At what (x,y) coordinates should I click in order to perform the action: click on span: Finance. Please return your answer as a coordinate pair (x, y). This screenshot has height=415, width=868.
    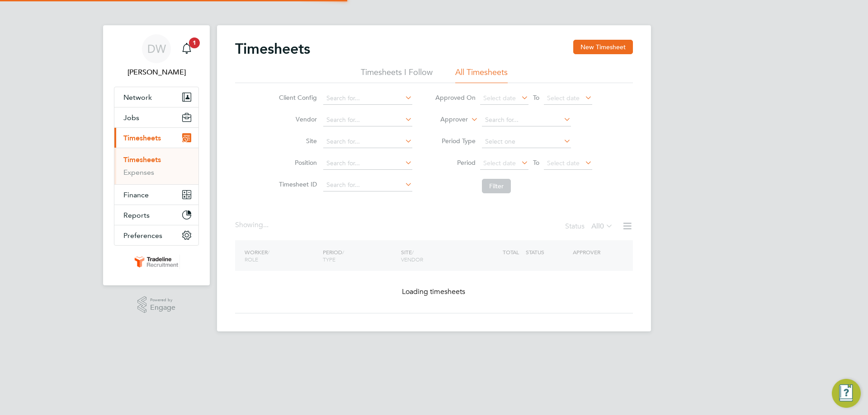
    Looking at the image, I should click on (136, 194).